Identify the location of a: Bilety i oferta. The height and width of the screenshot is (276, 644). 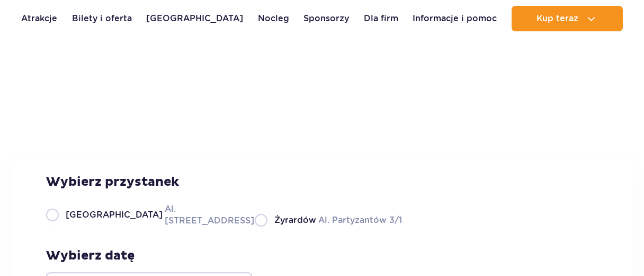
(102, 19).